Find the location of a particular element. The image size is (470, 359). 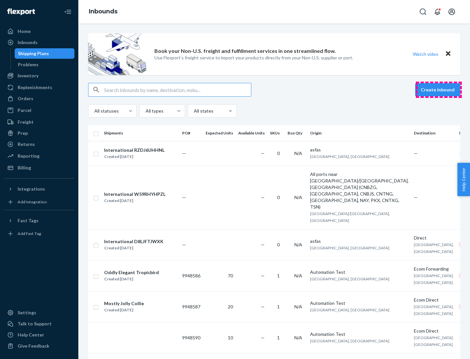

div: Ecom Forwarding is located at coordinates (433, 269).